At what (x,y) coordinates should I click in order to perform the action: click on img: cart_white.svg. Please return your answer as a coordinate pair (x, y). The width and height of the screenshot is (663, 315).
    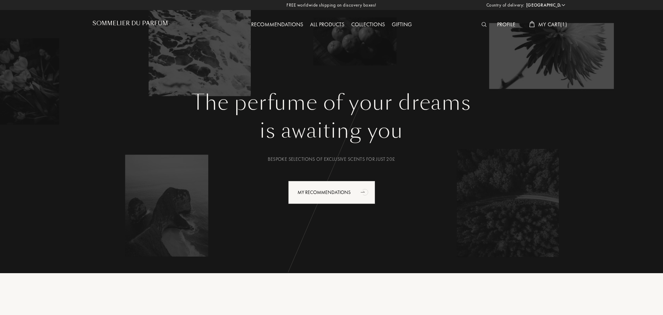
    Looking at the image, I should click on (532, 24).